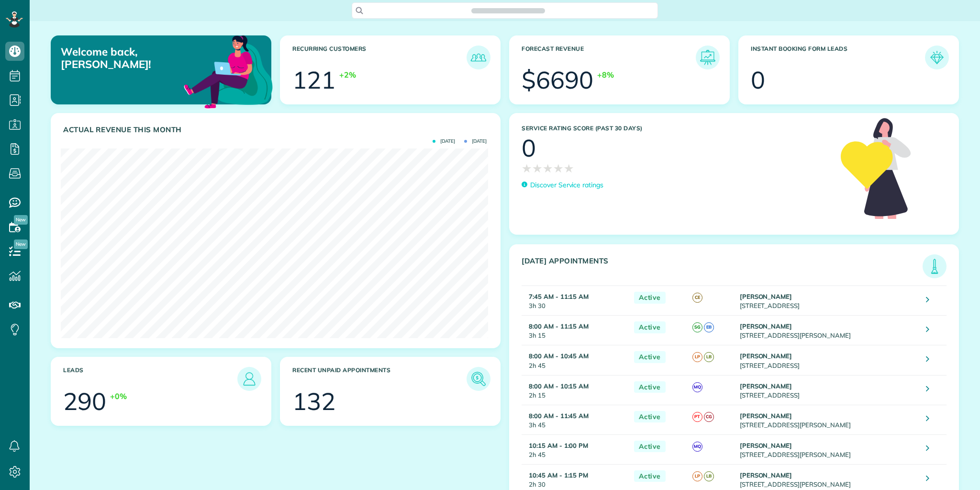  Describe the element at coordinates (558, 386) in the screenshot. I see `strong: 8:00 AM - 10:15 AM` at that location.